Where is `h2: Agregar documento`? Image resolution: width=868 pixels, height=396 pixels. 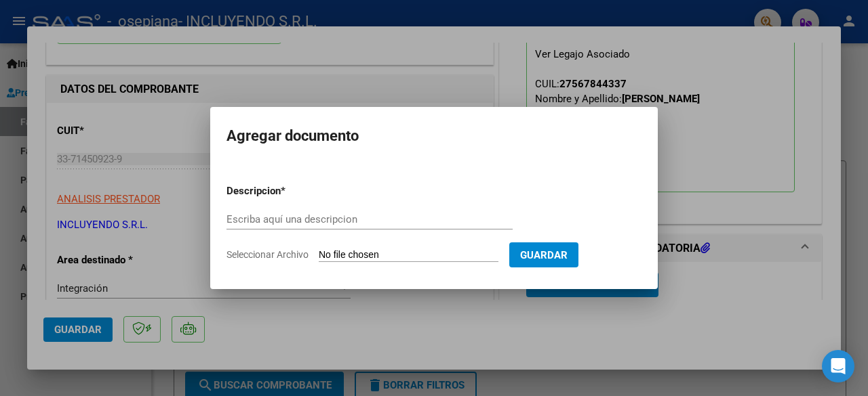 h2: Agregar documento is located at coordinates (434, 136).